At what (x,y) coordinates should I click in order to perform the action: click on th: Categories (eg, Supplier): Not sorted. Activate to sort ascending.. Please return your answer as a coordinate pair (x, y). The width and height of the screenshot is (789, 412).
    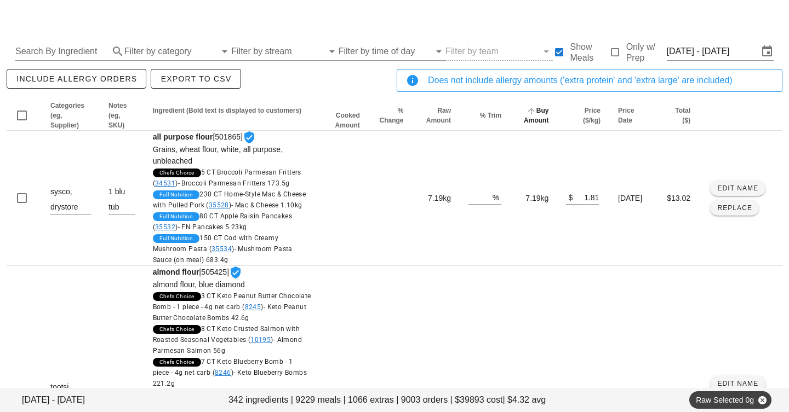
    Looking at the image, I should click on (71, 116).